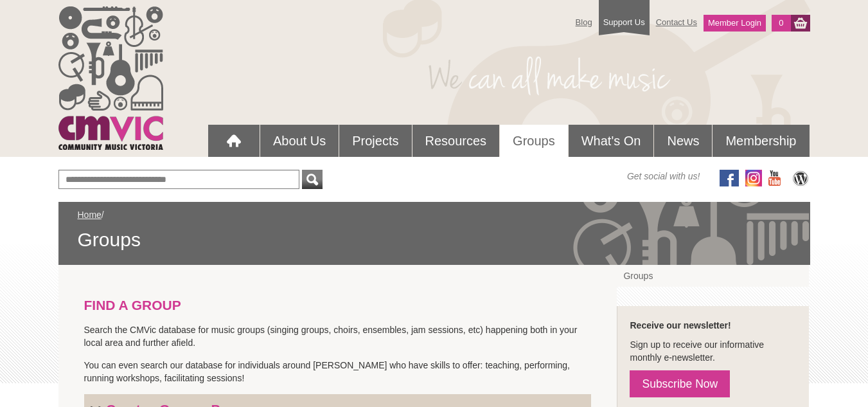  Describe the element at coordinates (734, 23) in the screenshot. I see `a: Member Login` at that location.